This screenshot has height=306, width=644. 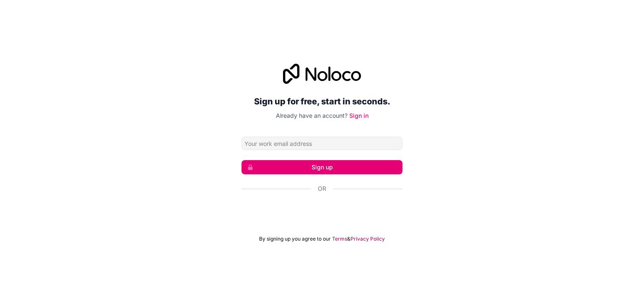 I want to click on a: Terms, so click(x=339, y=239).